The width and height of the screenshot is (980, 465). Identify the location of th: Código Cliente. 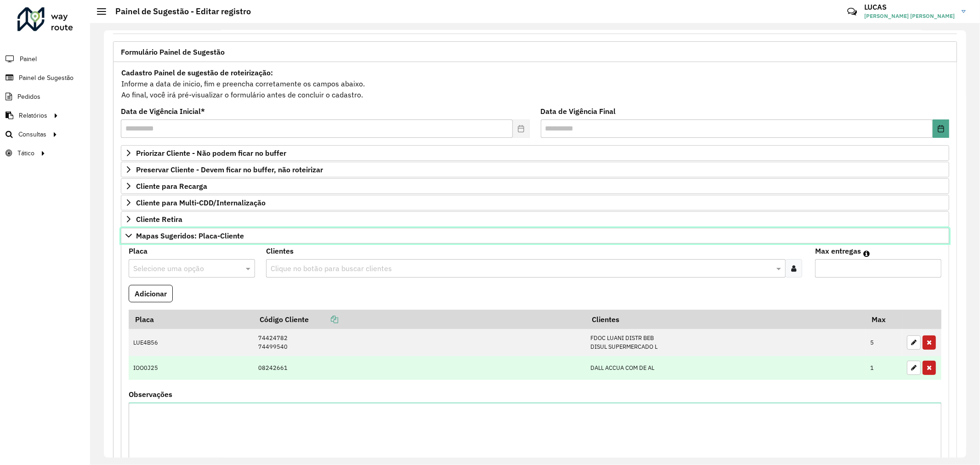
(420, 319).